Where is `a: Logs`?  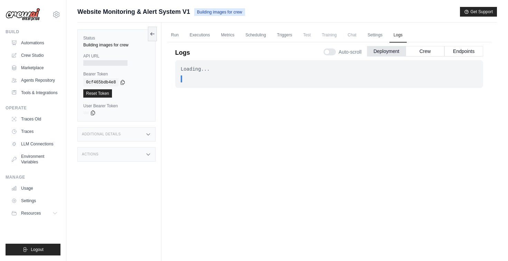
a: Logs is located at coordinates (398, 35).